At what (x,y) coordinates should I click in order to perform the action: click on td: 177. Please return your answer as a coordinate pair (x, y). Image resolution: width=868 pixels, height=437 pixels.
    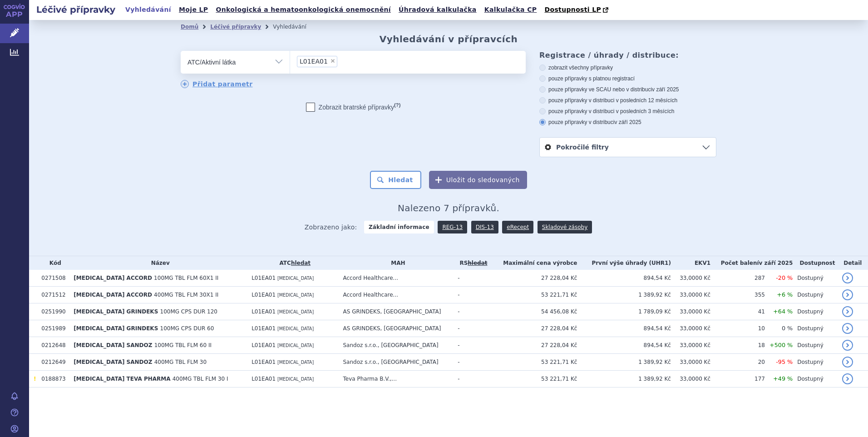
    Looking at the image, I should click on (737, 379).